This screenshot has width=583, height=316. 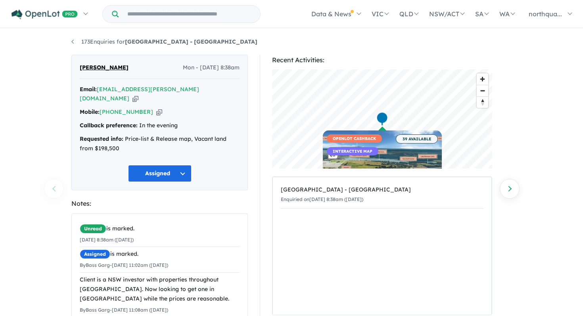 I want to click on strong: Mobile:, so click(x=90, y=112).